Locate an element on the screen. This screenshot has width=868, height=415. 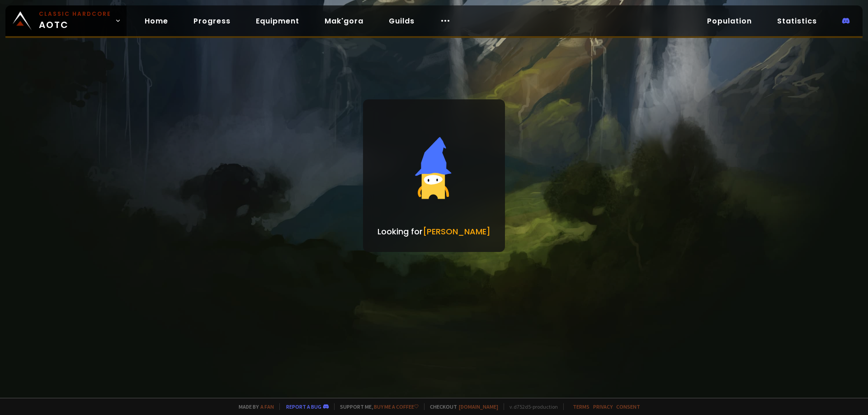
a: Privacy is located at coordinates (603, 406).